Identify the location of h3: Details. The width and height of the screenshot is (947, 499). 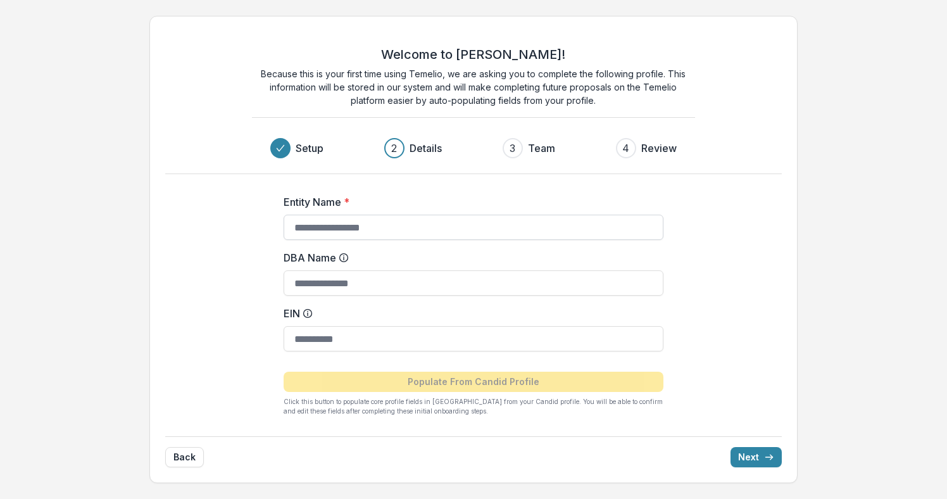
(425, 148).